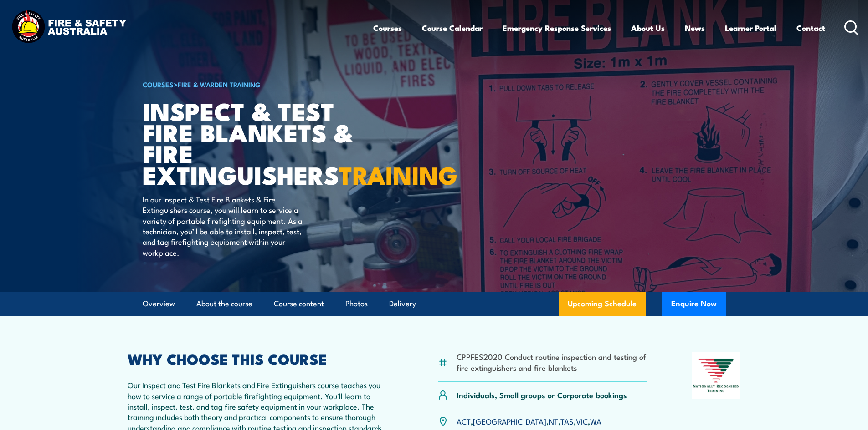 This screenshot has width=868, height=430. I want to click on a: Emergency Response Services, so click(557, 28).